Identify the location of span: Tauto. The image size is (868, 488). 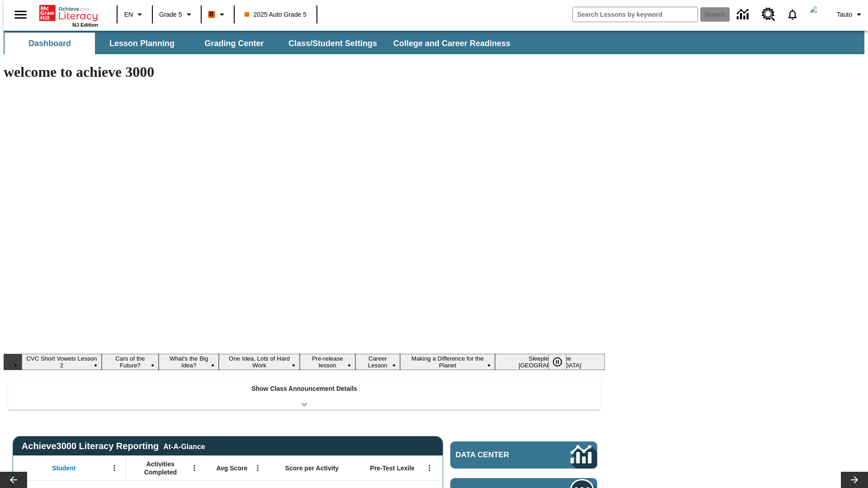
(845, 14).